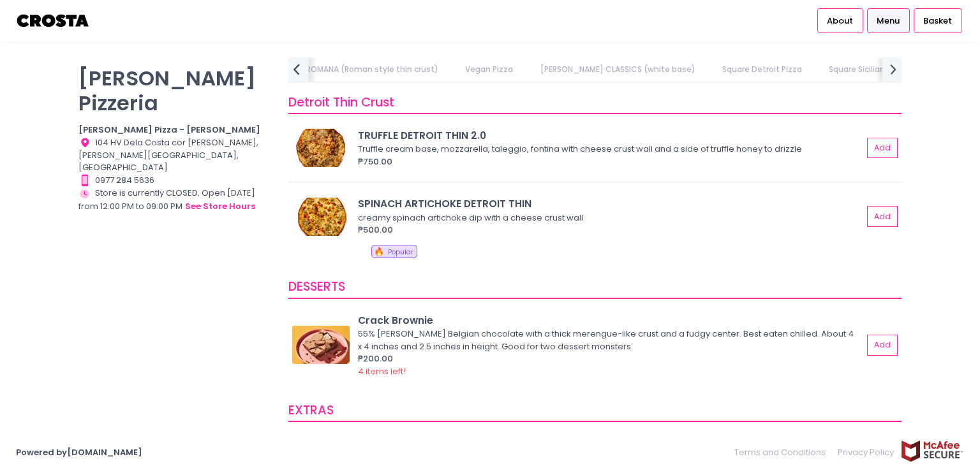 The height and width of the screenshot is (473, 980). Describe the element at coordinates (888, 21) in the screenshot. I see `a: Menu` at that location.